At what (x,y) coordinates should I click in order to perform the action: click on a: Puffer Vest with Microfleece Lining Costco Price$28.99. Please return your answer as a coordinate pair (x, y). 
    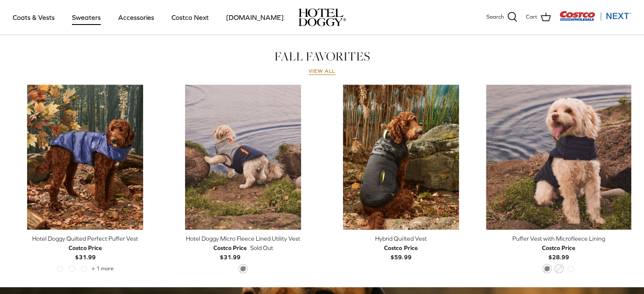
    Looking at the image, I should click on (558, 248).